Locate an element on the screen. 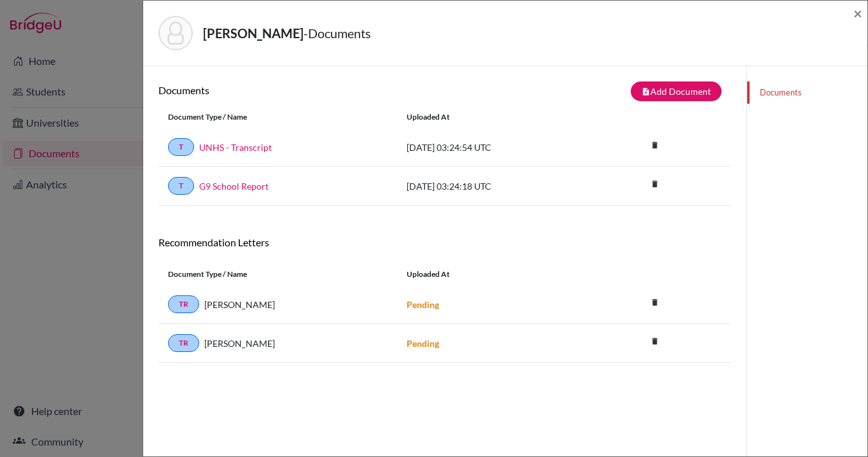 This screenshot has width=868, height=457. button: Close is located at coordinates (858, 14).